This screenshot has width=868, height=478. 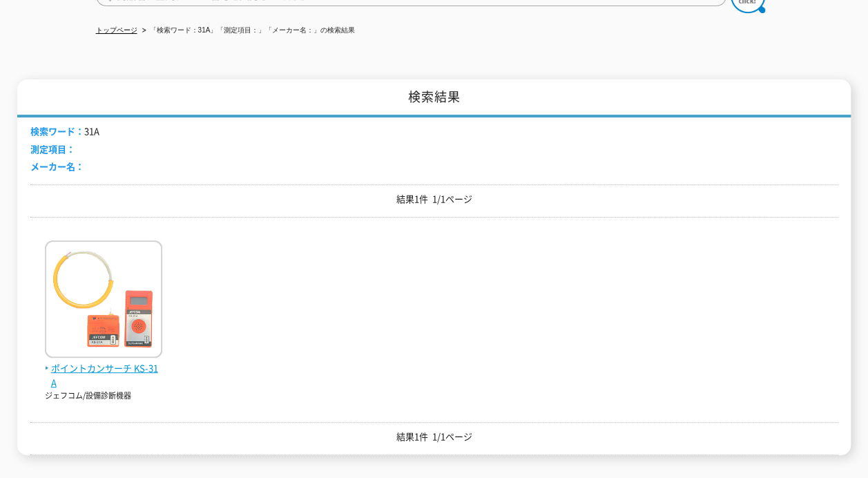 I want to click on span: 検索ワード：, so click(x=57, y=130).